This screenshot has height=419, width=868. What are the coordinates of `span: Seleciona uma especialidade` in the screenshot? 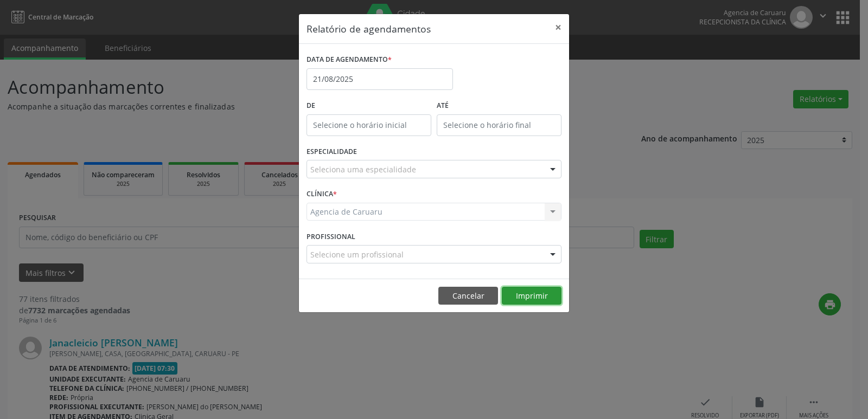 It's located at (363, 169).